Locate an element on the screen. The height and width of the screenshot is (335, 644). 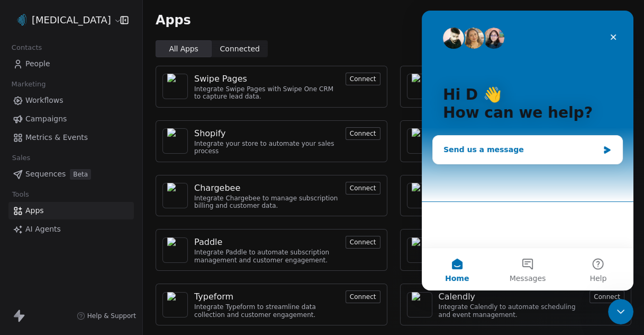
span: Contacts is located at coordinates (27, 48).